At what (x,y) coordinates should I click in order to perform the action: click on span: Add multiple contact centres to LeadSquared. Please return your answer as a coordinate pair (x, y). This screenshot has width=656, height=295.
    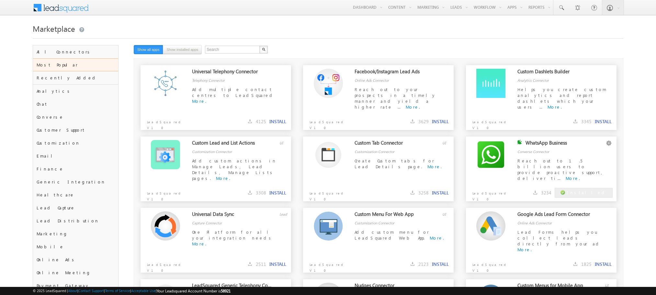
    Looking at the image, I should click on (233, 92).